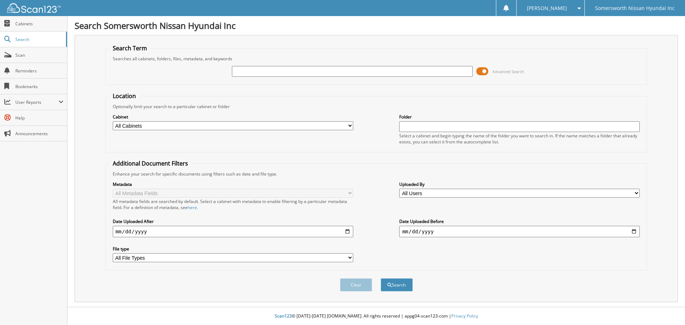 The width and height of the screenshot is (685, 325). I want to click on span: Scan123, so click(283, 316).